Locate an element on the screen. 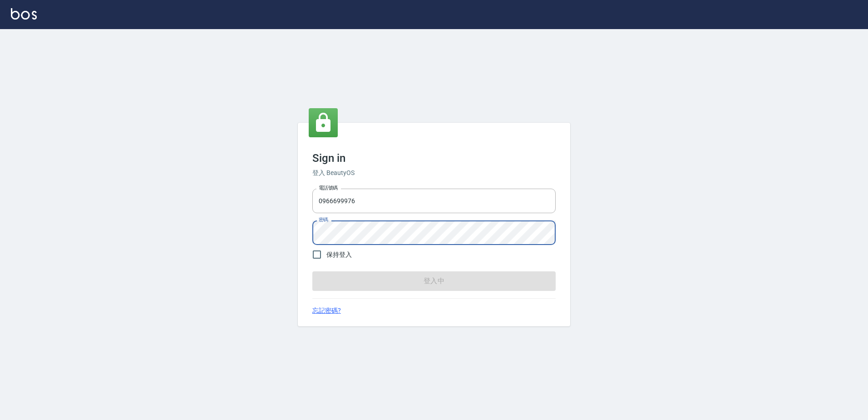 Image resolution: width=868 pixels, height=420 pixels. label: 密碼 is located at coordinates (323, 219).